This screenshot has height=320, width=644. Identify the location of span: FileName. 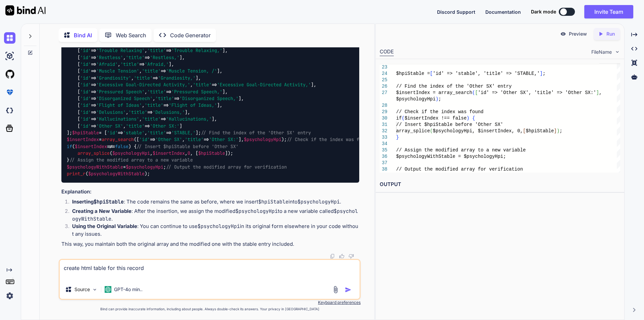
(601, 52).